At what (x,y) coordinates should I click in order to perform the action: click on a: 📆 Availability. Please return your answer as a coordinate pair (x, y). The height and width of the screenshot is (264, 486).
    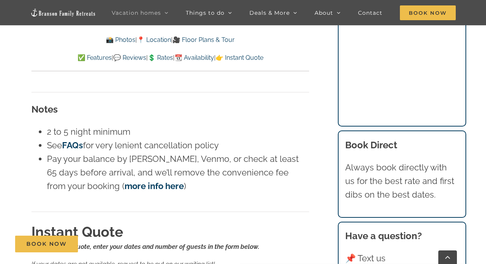
    Looking at the image, I should click on (194, 57).